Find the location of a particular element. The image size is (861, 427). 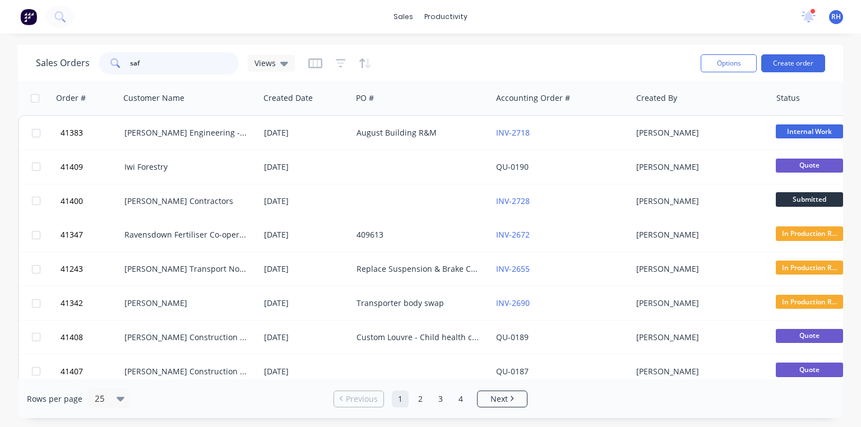

a: Page 3 is located at coordinates (441, 399).